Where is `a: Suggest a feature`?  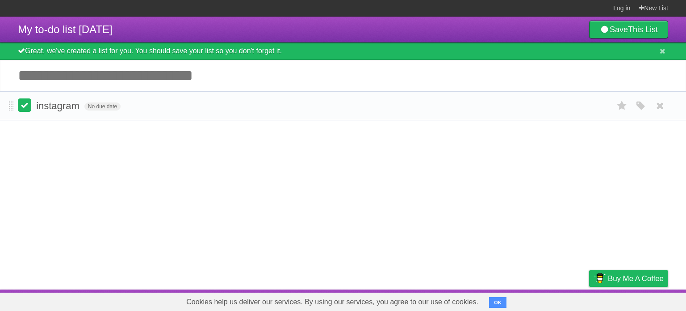 a: Suggest a feature is located at coordinates (640, 300).